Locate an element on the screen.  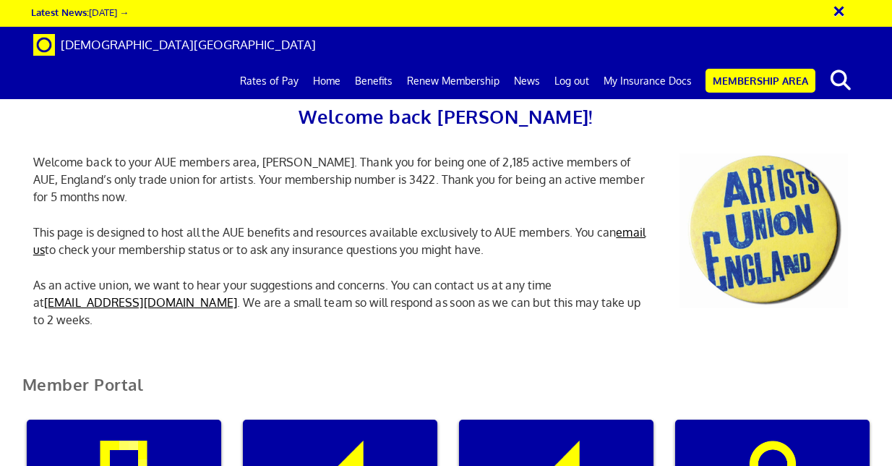
a: Membership Area is located at coordinates (761, 80).